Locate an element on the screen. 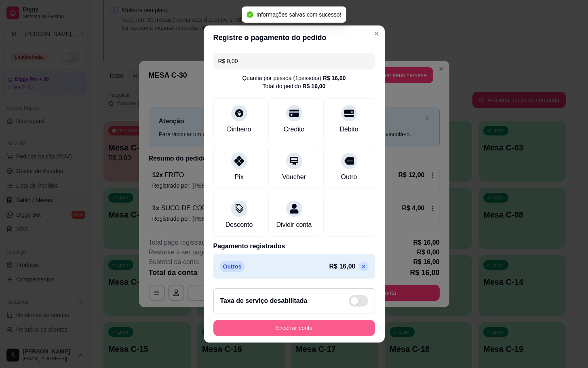  div: Desconto is located at coordinates (239, 225).